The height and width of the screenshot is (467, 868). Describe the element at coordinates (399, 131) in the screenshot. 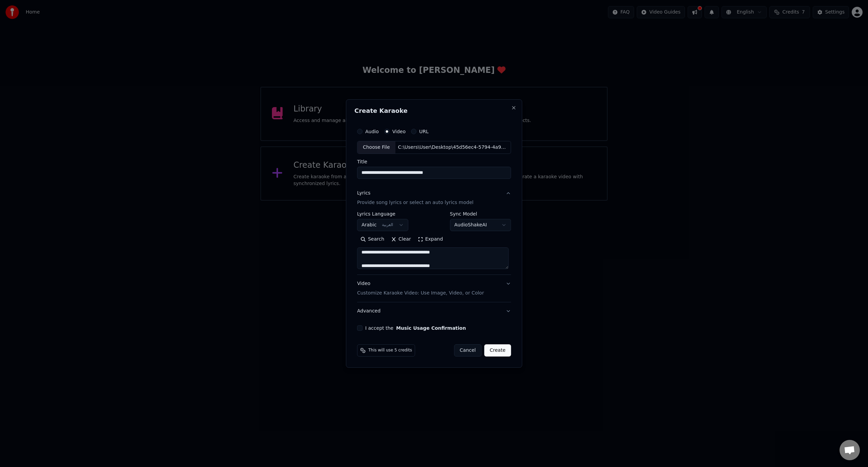

I see `label: Video` at that location.